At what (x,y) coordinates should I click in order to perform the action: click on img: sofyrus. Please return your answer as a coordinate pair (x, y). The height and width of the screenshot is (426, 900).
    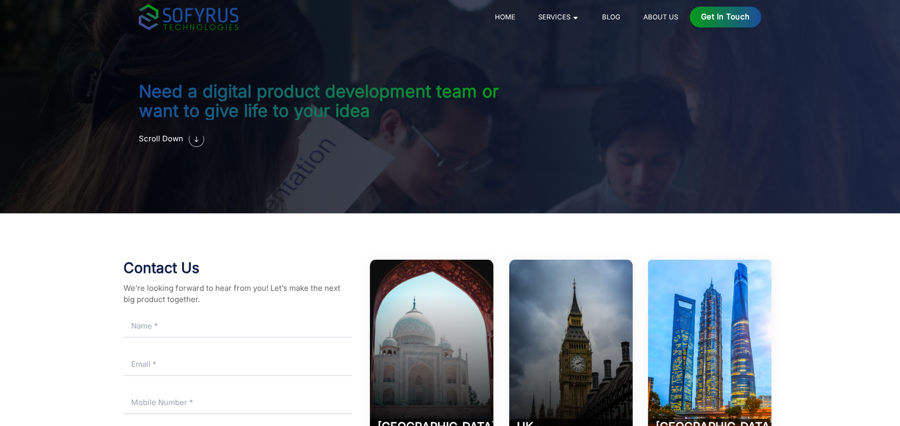
    Looking at the image, I should click on (188, 17).